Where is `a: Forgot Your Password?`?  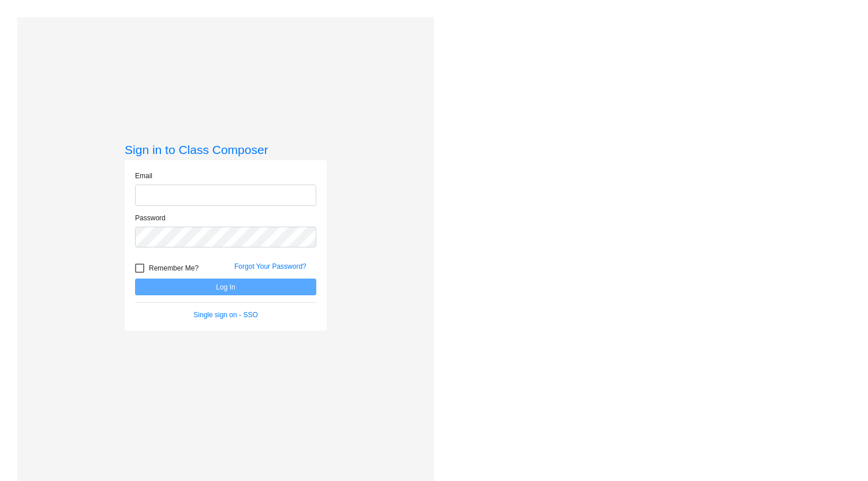 a: Forgot Your Password? is located at coordinates (270, 266).